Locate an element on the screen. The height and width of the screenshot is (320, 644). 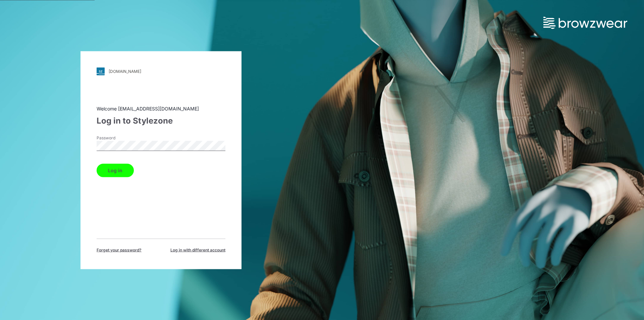
img: browzwear-logo.73288ffb.svg is located at coordinates (585, 23).